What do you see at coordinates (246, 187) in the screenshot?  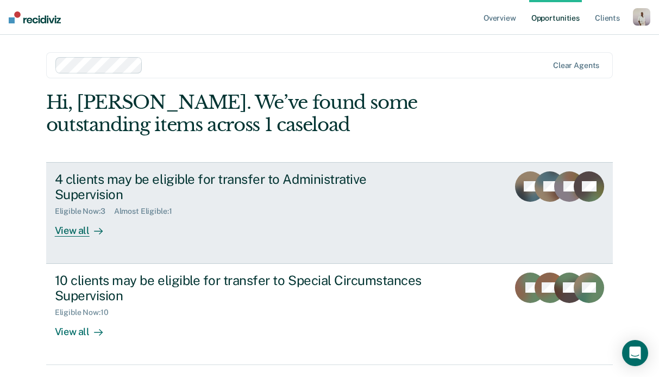 I see `div: 4 clients may be eligible for transfer to Administrative Supervision` at bounding box center [246, 187].